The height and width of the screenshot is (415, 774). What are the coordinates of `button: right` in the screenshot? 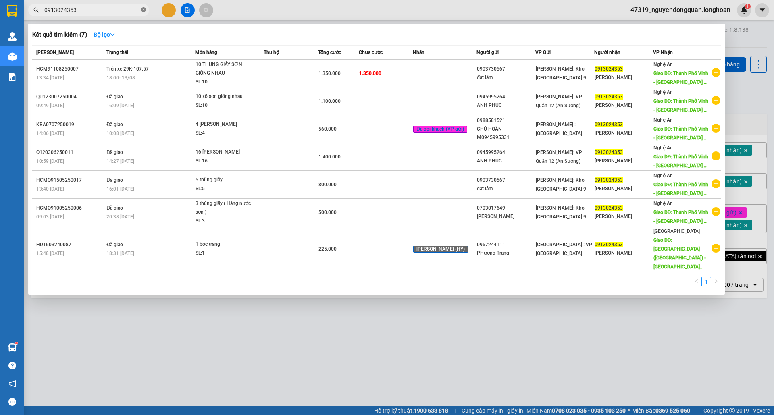 It's located at (716, 282).